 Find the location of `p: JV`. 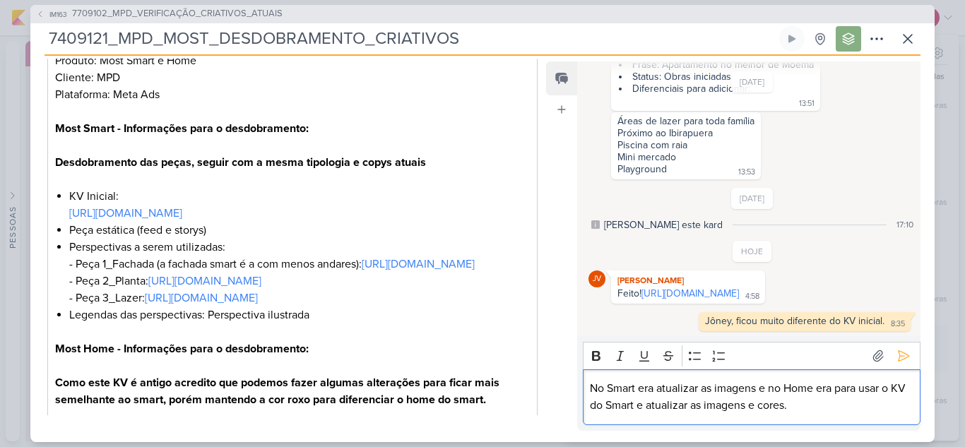

p: JV is located at coordinates (597, 279).